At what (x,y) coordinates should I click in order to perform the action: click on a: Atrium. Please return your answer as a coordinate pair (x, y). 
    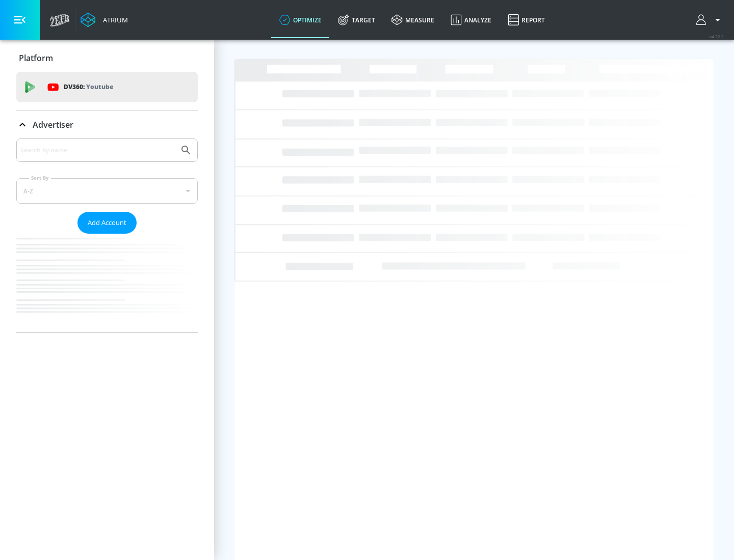
    Looking at the image, I should click on (104, 20).